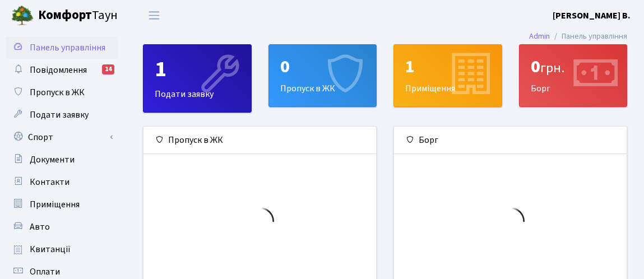  What do you see at coordinates (50, 249) in the screenshot?
I see `span: Квитанції` at bounding box center [50, 249].